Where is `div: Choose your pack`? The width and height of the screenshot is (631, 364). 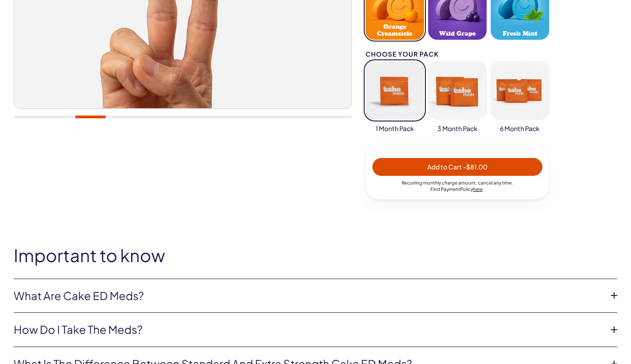
div: Choose your pack is located at coordinates (457, 54).